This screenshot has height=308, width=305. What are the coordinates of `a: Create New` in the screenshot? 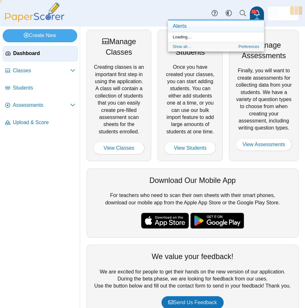 It's located at (40, 36).